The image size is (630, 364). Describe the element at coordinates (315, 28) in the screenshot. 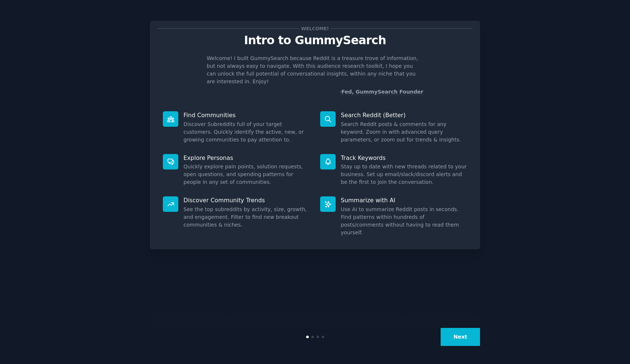

I see `span: Welcome!` at that location.